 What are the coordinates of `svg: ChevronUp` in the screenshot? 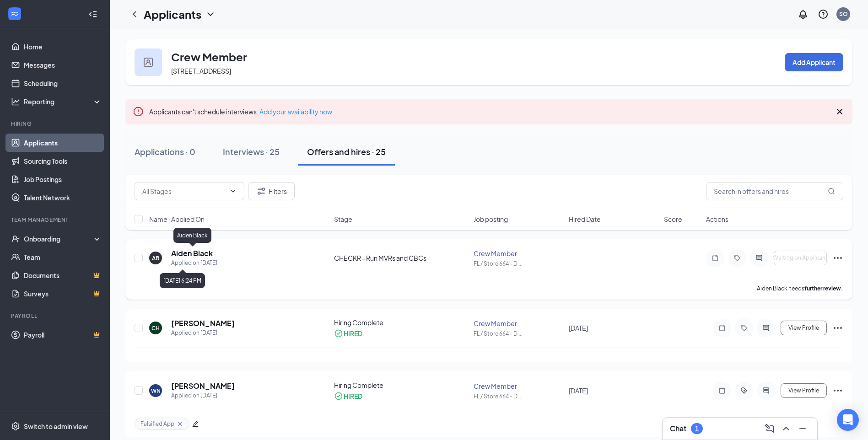 It's located at (786, 429).